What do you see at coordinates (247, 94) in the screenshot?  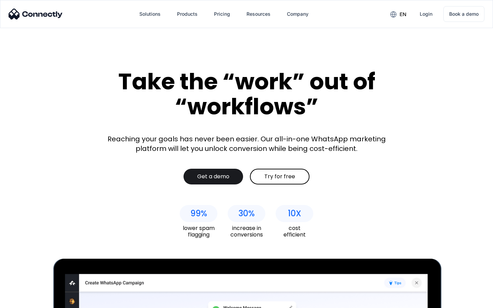 I see `div: Take the “work” out of “workflows”` at bounding box center [247, 94].